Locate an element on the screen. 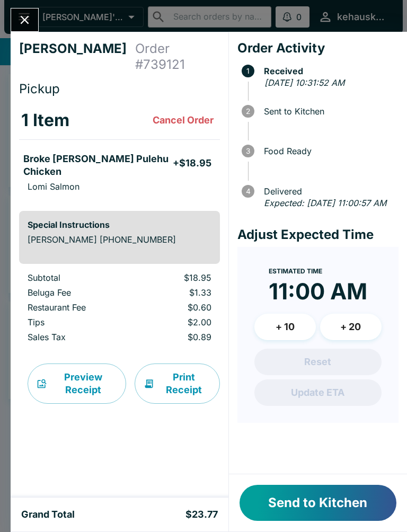  p: $18.95 is located at coordinates (177, 277).